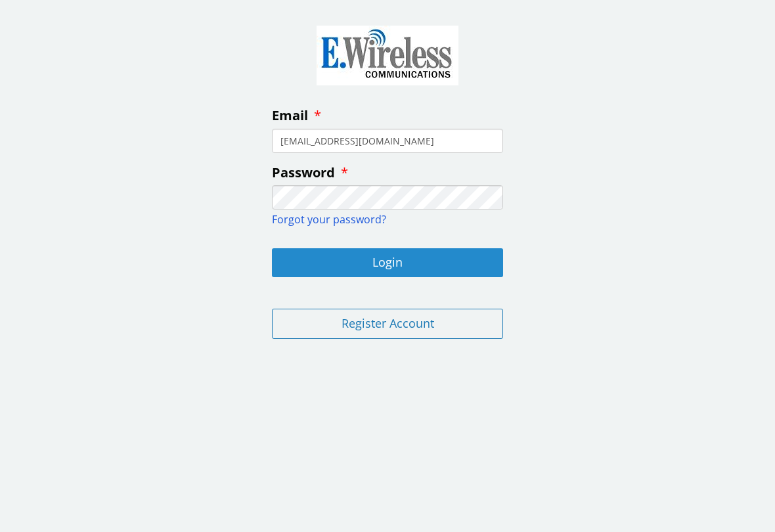 This screenshot has width=775, height=532. What do you see at coordinates (303, 172) in the screenshot?
I see `span: Password` at bounding box center [303, 172].